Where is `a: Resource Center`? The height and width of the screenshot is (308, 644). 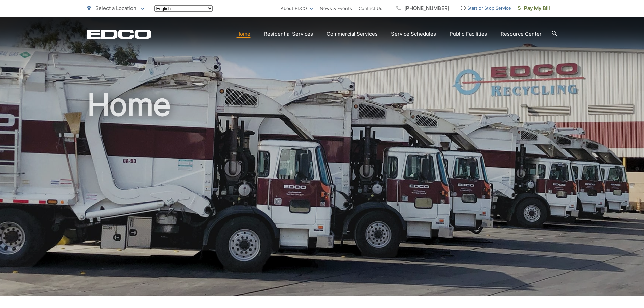 a: Resource Center is located at coordinates (521, 34).